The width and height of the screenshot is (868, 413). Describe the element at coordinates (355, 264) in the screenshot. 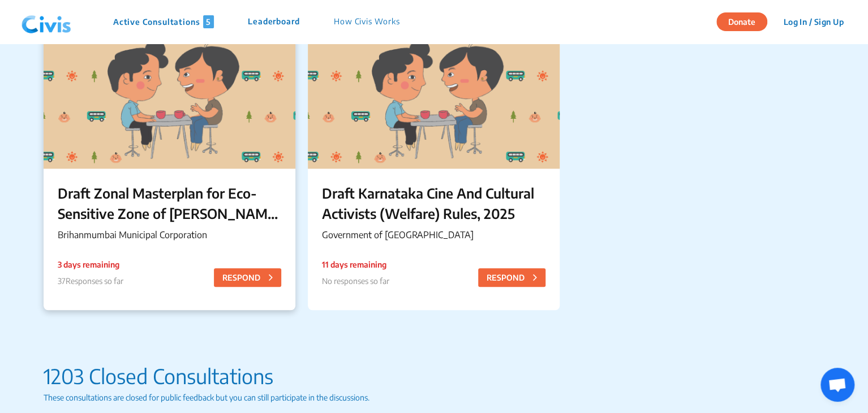

I see `p: 11 days remaining` at that location.